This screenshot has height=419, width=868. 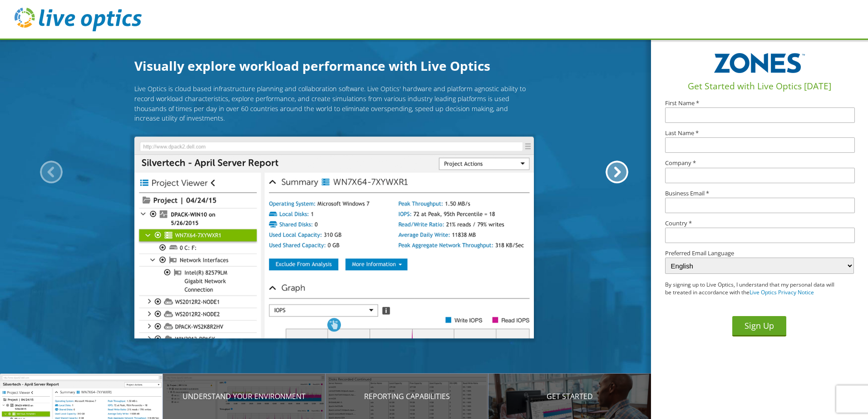 What do you see at coordinates (334, 66) in the screenshot?
I see `h1: Visually explore workload performance with Live Optics` at bounding box center [334, 66].